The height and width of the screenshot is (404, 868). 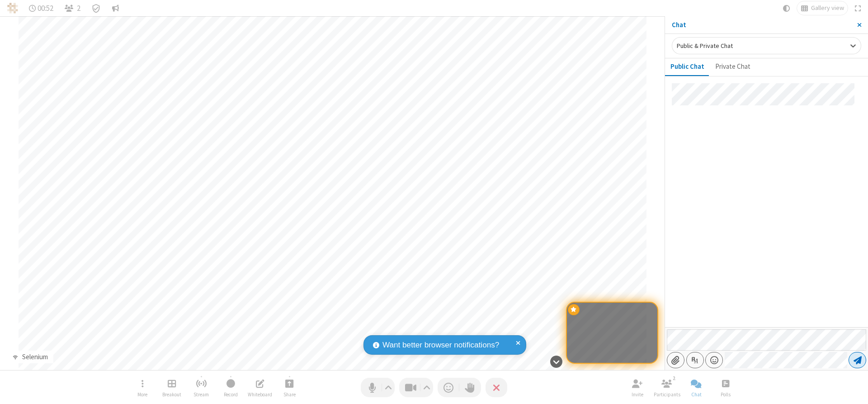 I want to click on div: Timer, so click(x=41, y=8).